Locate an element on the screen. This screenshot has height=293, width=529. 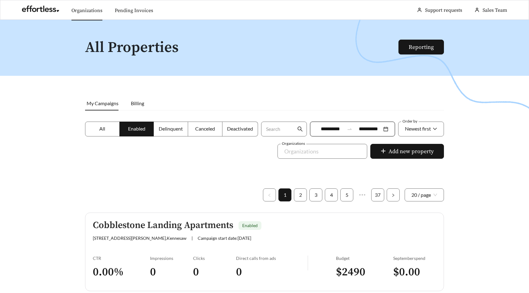
span: right is located at coordinates (394, 195).